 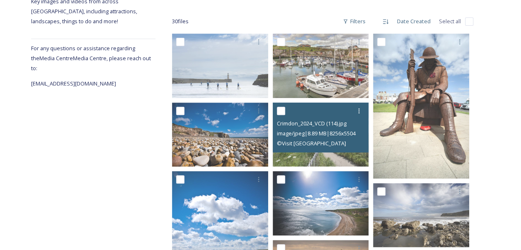 I want to click on span: 30 file s, so click(x=180, y=21).